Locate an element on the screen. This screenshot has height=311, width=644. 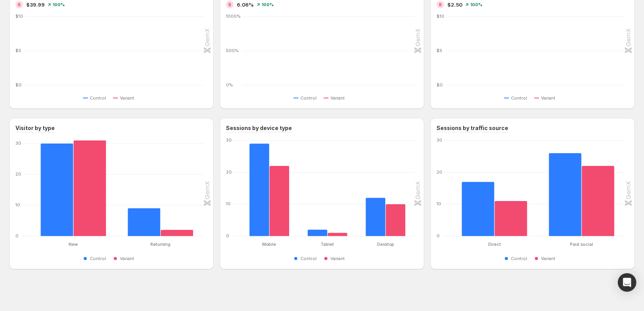
text: Paid social is located at coordinates (582, 244).